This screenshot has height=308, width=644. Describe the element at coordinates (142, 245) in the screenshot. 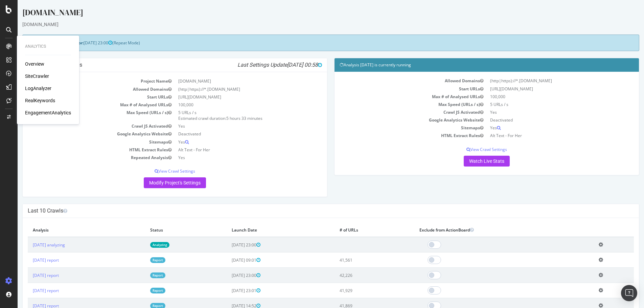

I see `a: Analyzing` at that location.